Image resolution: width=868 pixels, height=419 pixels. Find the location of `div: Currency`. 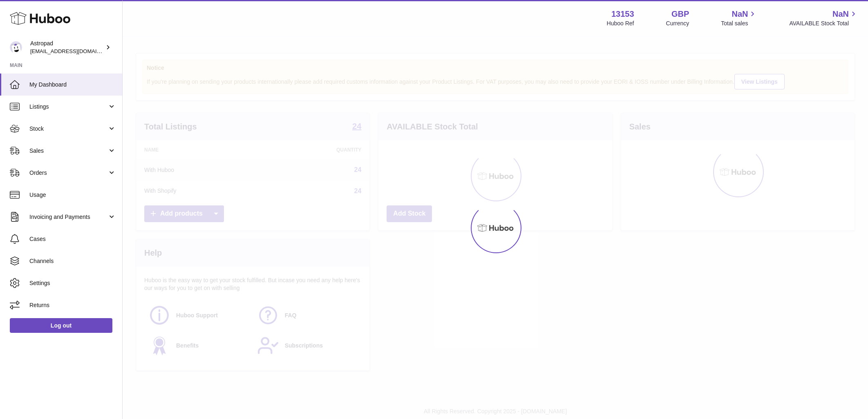

div: Currency is located at coordinates (678, 23).